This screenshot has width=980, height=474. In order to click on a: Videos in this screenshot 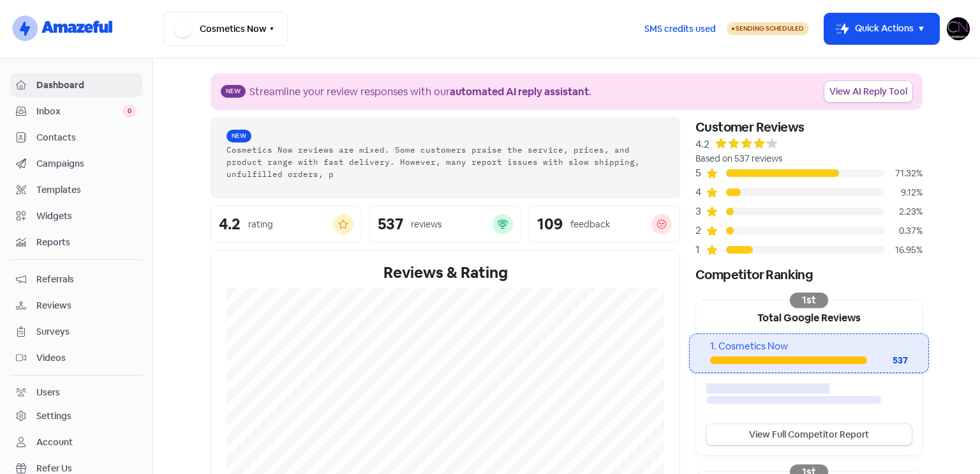, I will do `click(76, 357)`.